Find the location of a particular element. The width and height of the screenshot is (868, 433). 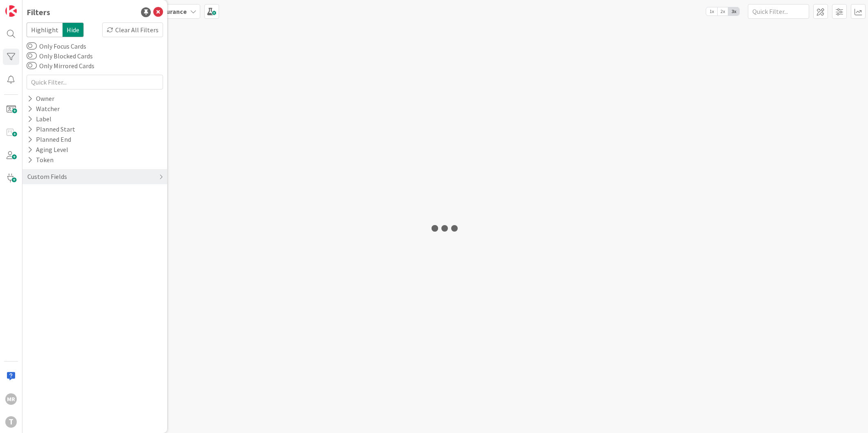

button: Only Focus Cards is located at coordinates (31, 47).